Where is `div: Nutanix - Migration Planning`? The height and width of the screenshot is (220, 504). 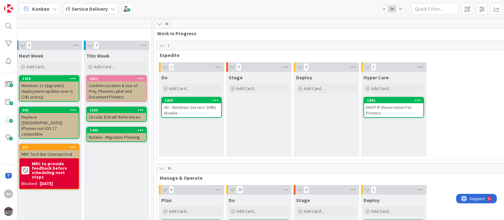
div: Nutanix - Migration Planning is located at coordinates (117, 137).